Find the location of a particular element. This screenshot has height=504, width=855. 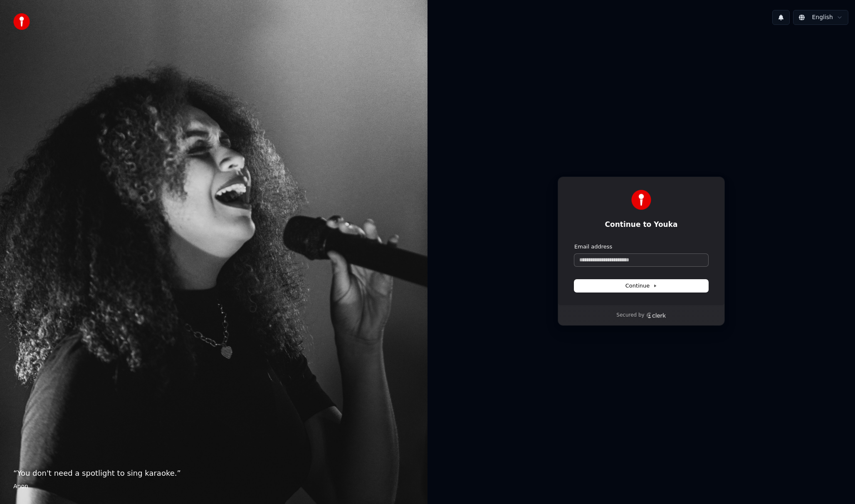

a: Clerk logo is located at coordinates (656, 315).